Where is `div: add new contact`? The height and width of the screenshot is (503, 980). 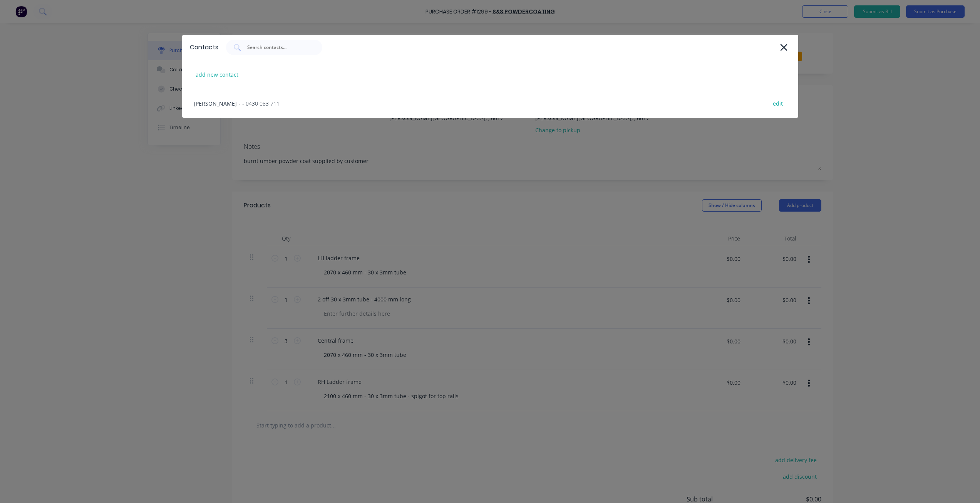
div: add new contact is located at coordinates (217, 75).